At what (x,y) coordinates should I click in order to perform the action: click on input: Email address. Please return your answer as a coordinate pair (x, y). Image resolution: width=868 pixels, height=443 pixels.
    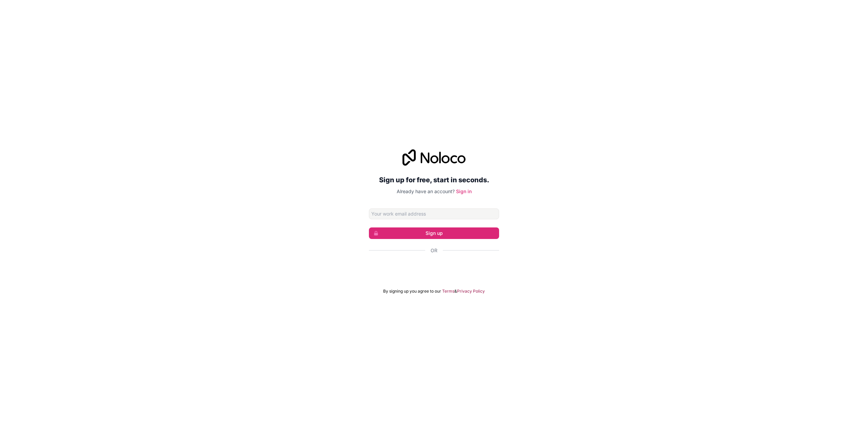
    Looking at the image, I should click on (434, 214).